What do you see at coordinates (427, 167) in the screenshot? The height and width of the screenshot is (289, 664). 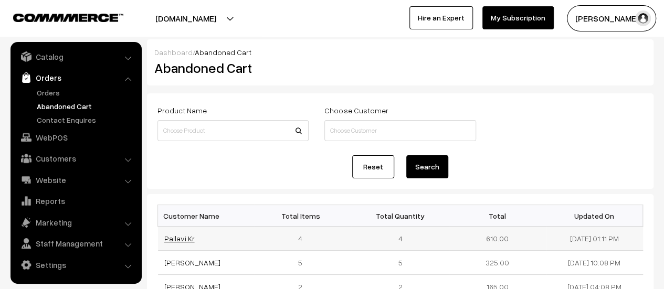 I see `button: Search` at bounding box center [427, 167].